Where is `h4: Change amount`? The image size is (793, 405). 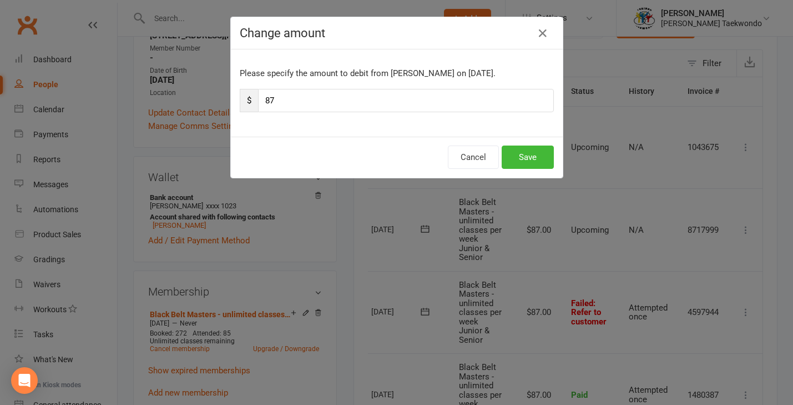 h4: Change amount is located at coordinates (397, 33).